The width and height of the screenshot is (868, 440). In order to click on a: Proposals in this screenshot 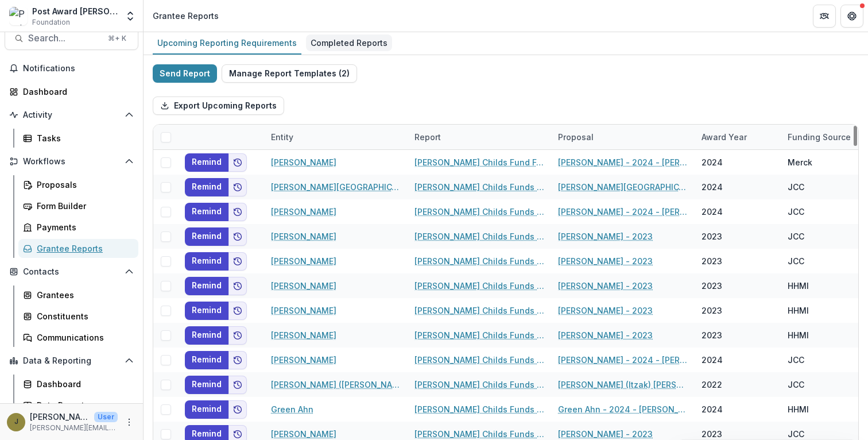, I will do `click(78, 184)`.